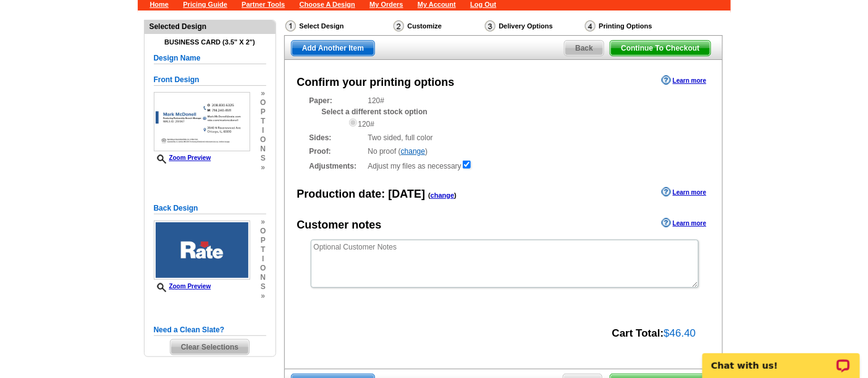 Image resolution: width=868 pixels, height=378 pixels. I want to click on h5: Back Design, so click(210, 208).